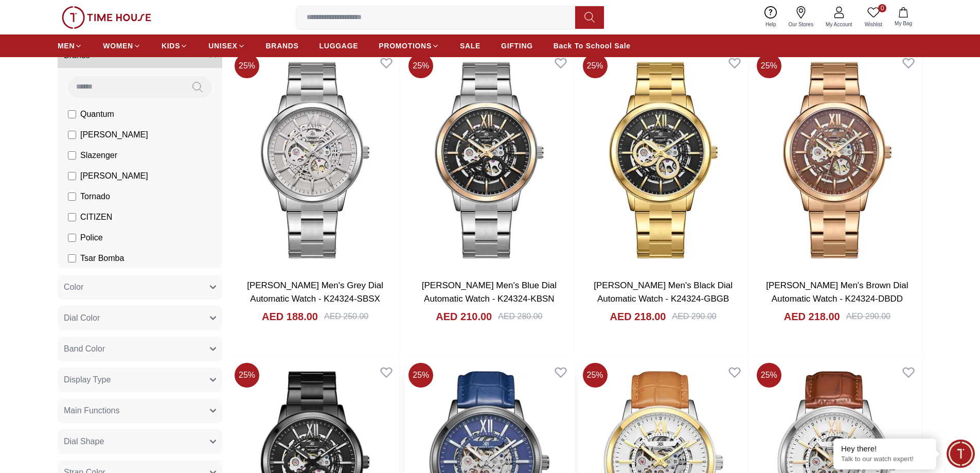 The height and width of the screenshot is (473, 980). What do you see at coordinates (72, 114) in the screenshot?
I see `input: Quantum` at bounding box center [72, 114].